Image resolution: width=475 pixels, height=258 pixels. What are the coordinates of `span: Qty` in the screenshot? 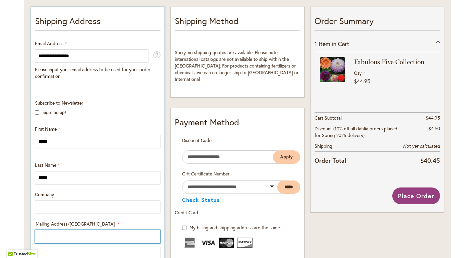 It's located at (358, 73).